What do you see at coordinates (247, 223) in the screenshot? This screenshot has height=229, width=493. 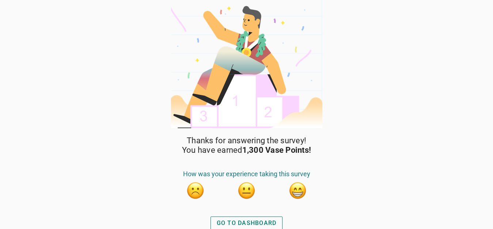 I see `div: GO TO DASHBOARD` at bounding box center [247, 223].